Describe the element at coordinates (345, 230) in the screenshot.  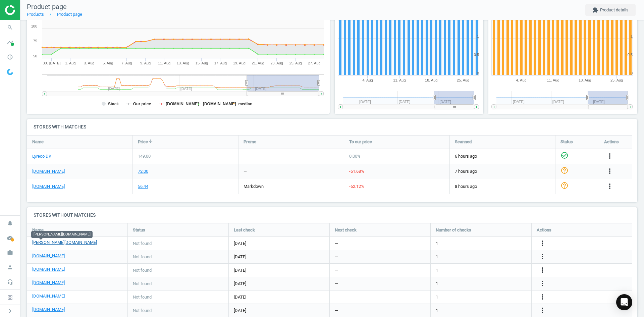
I see `span: Next check` at that location.